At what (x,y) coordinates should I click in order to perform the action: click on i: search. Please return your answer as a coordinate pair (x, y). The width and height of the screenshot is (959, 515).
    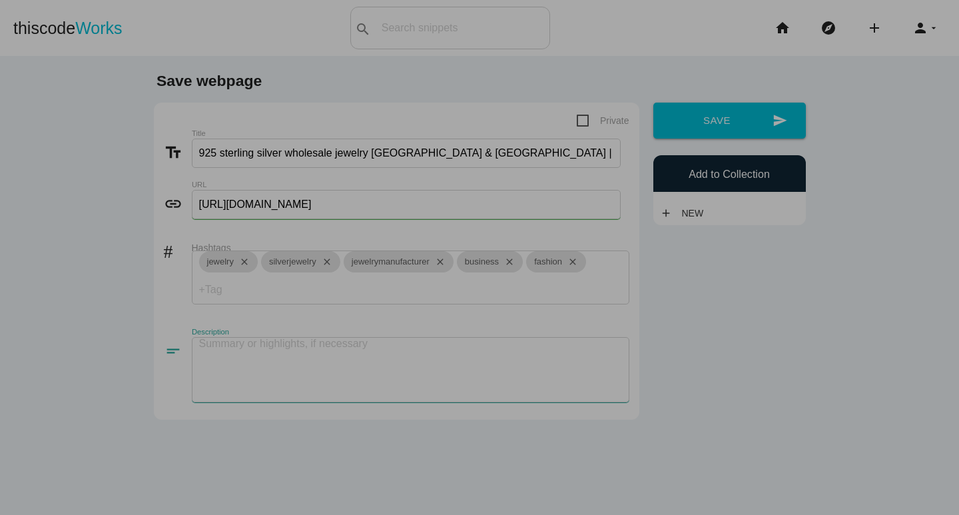
    Looking at the image, I should click on (363, 29).